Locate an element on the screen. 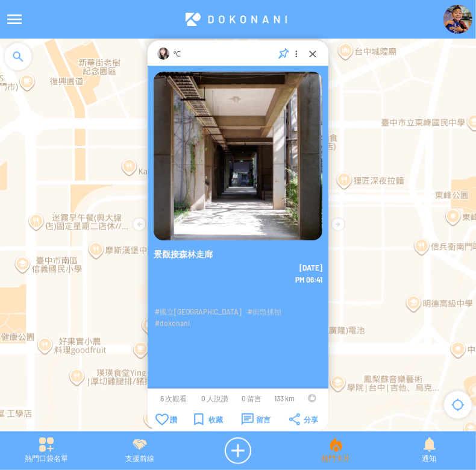 The height and width of the screenshot is (470, 476). span: 0 留言 is located at coordinates (252, 398).